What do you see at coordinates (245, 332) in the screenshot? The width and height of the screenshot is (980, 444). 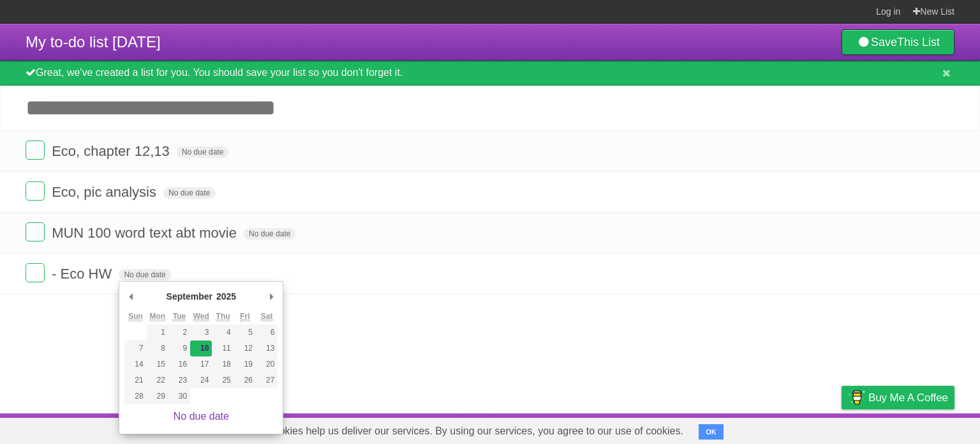 I see `button: 5` at bounding box center [245, 332].